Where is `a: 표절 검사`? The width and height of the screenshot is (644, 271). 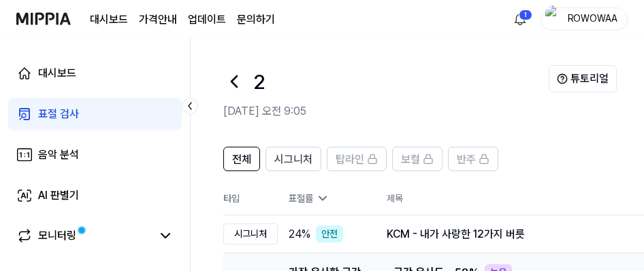
a: 표절 검사 is located at coordinates (94, 114).